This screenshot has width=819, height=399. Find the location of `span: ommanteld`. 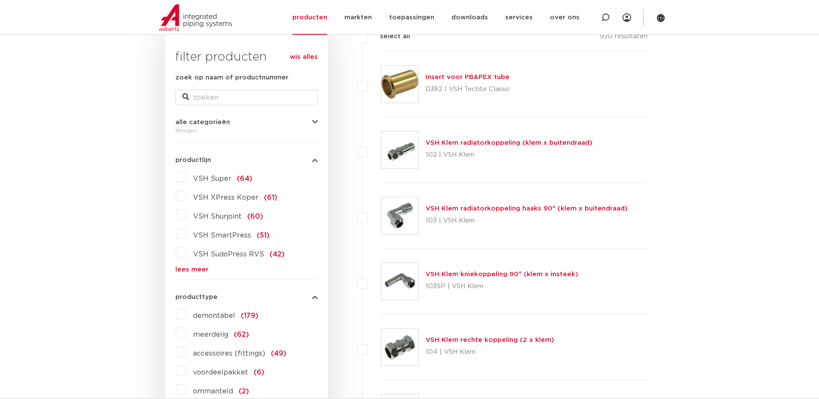

span: ommanteld is located at coordinates (213, 392).